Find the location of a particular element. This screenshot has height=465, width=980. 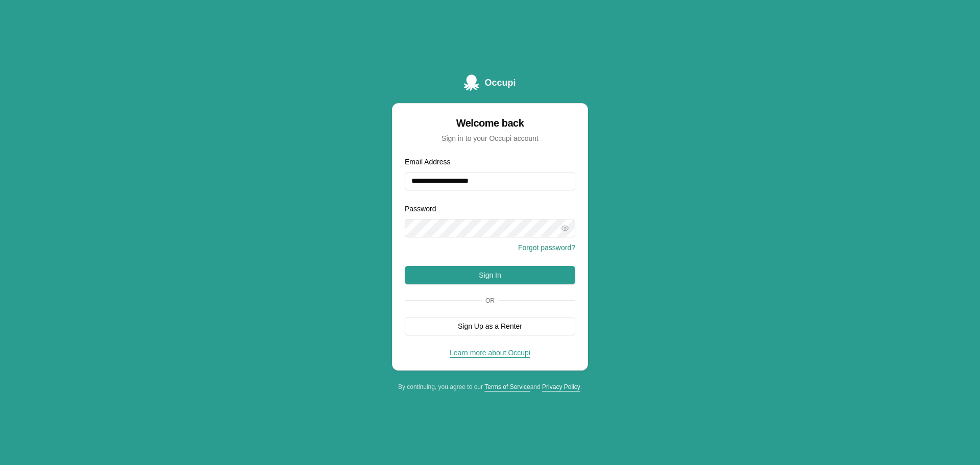

div: Welcome back is located at coordinates (490, 123).